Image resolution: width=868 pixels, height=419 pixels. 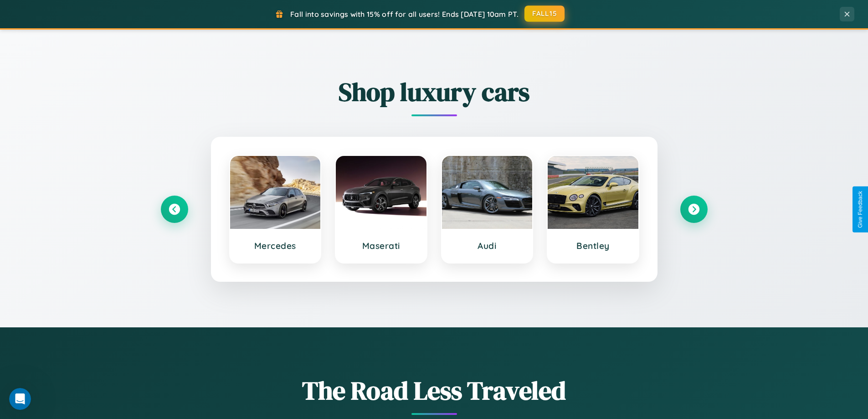 What do you see at coordinates (545, 14) in the screenshot?
I see `button: FALL15` at bounding box center [545, 14].